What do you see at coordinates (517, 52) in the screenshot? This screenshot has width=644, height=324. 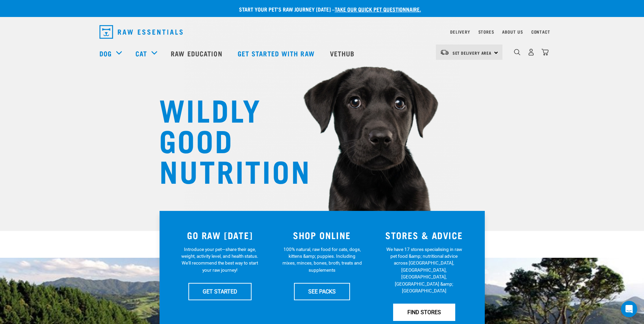 I see `img: home-icon-1@2x.png` at bounding box center [517, 52].